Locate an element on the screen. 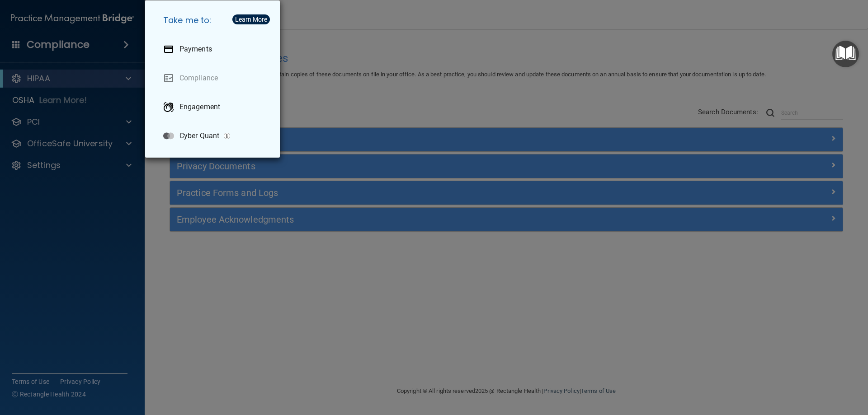  p: Engagement is located at coordinates (200, 107).